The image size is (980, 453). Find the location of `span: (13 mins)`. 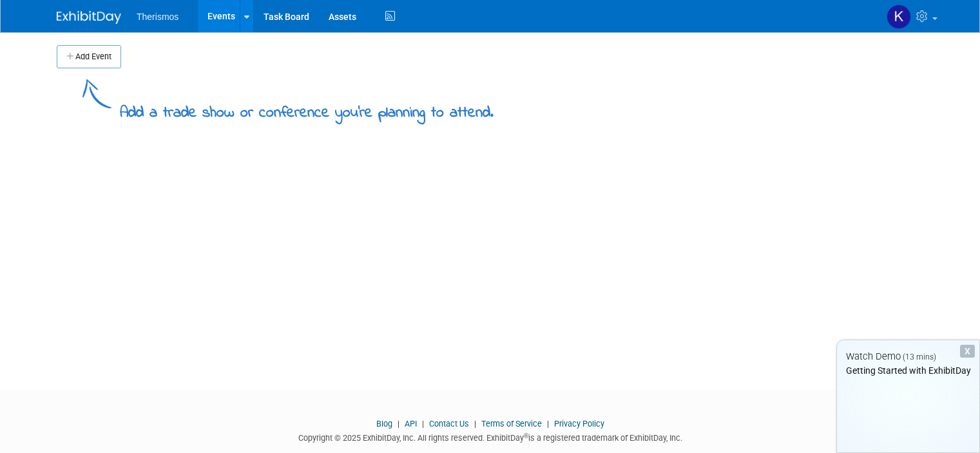

span: (13 mins) is located at coordinates (919, 357).